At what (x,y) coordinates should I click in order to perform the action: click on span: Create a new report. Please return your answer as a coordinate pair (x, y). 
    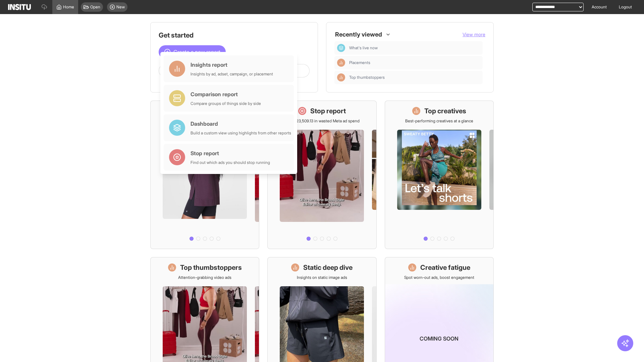
    Looking at the image, I should click on (197, 52).